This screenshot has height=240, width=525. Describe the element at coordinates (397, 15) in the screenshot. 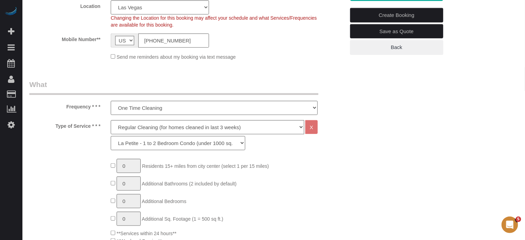

I see `a: Create Booking` at that location.